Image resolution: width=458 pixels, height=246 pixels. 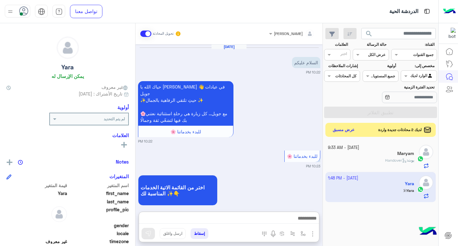 I want to click on button: ارسل واغلق, so click(x=173, y=233).